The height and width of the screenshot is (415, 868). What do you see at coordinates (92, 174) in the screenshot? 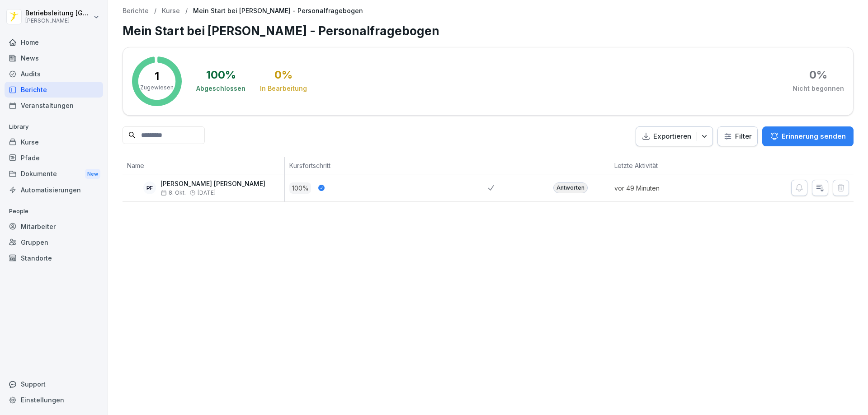
I see `div: New` at bounding box center [92, 174].